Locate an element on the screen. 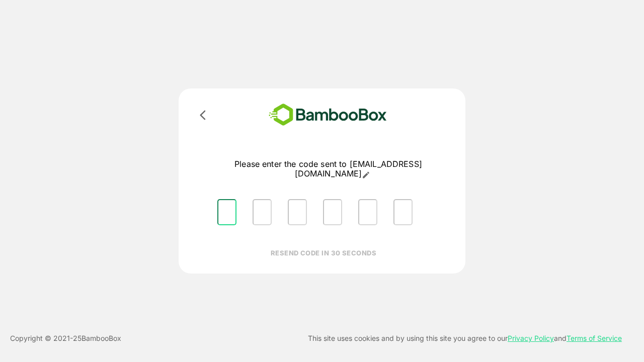 This screenshot has width=644, height=362. img: bamboobox is located at coordinates (327, 115).